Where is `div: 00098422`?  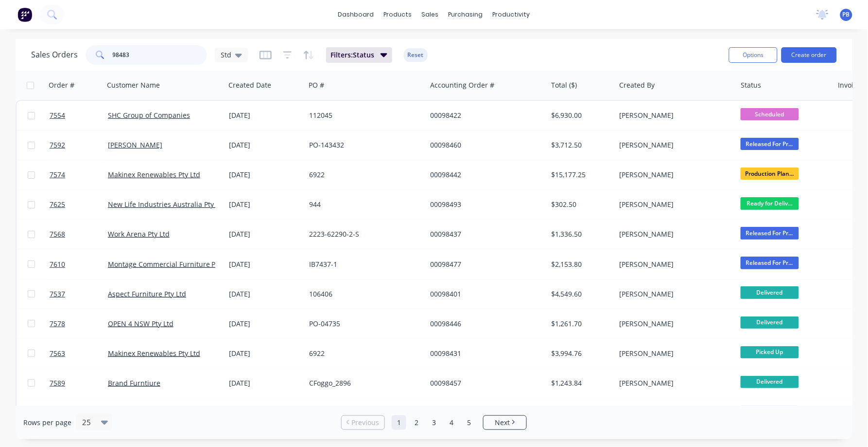
div: 00098422 is located at coordinates (484, 116).